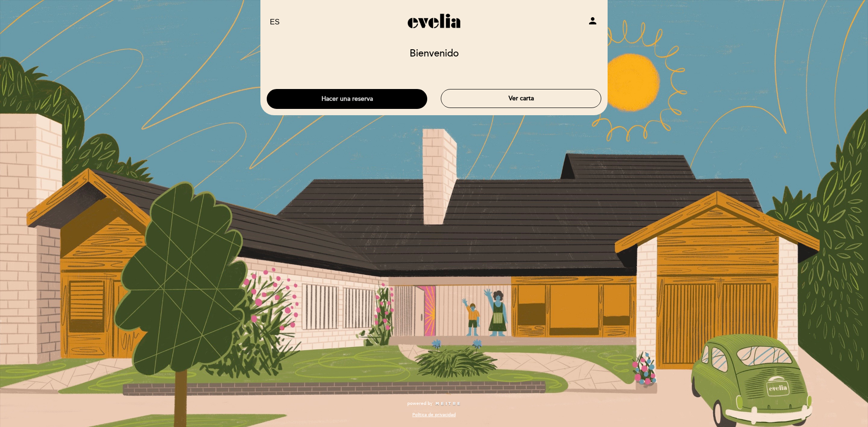 The image size is (868, 427). What do you see at coordinates (434, 404) in the screenshot?
I see `a: powered by` at bounding box center [434, 404].